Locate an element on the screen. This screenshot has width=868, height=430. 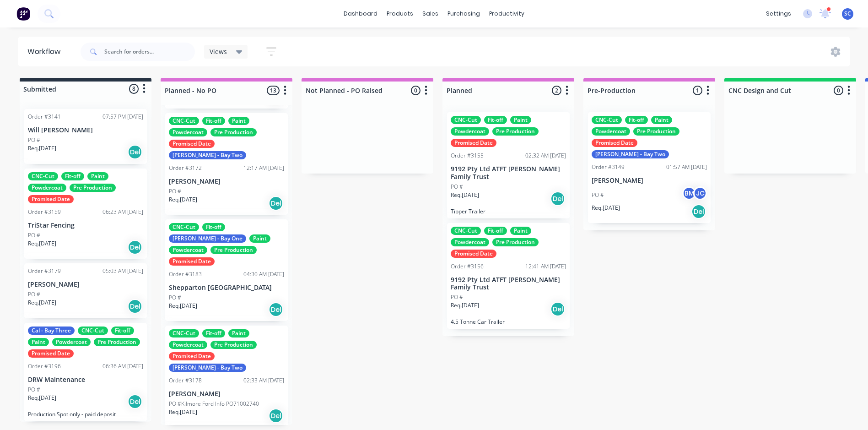
a: dashboard is located at coordinates (361, 14).